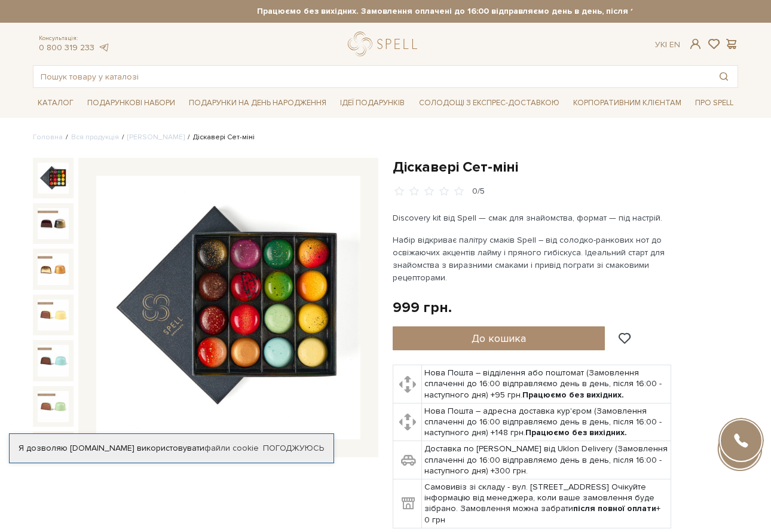  I want to click on span: До кошика, so click(499, 338).